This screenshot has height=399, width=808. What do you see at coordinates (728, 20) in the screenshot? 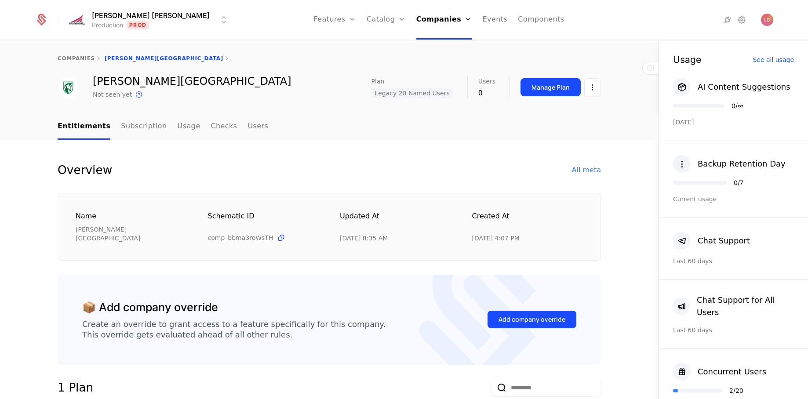
I see `a: Integrations` at bounding box center [728, 20].